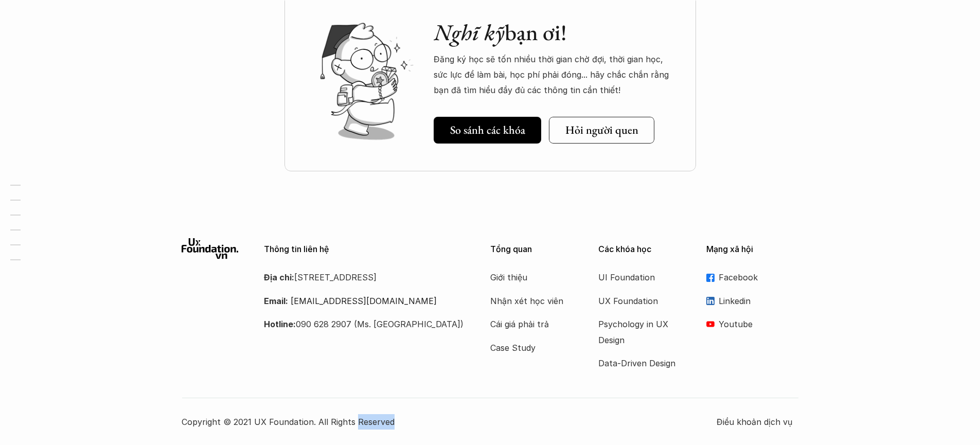 This screenshot has width=980, height=445. I want to click on p: Data-Driven Design, so click(640, 363).